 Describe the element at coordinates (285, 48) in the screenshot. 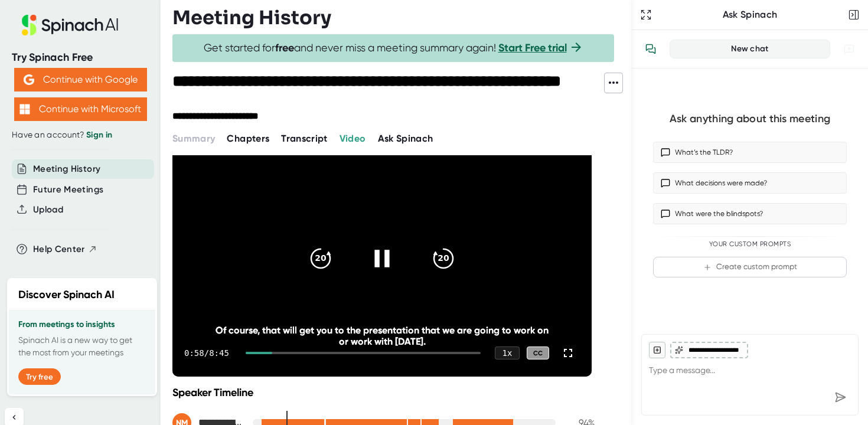

I see `b: free` at that location.